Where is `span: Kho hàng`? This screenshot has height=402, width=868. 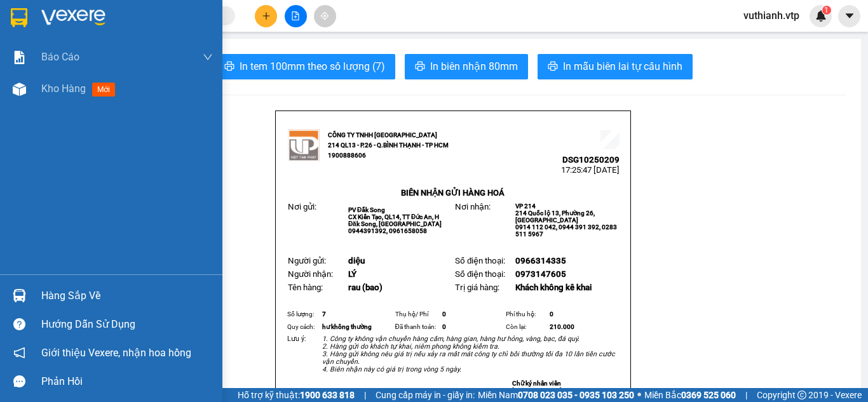
span: Kho hàng is located at coordinates (63, 88).